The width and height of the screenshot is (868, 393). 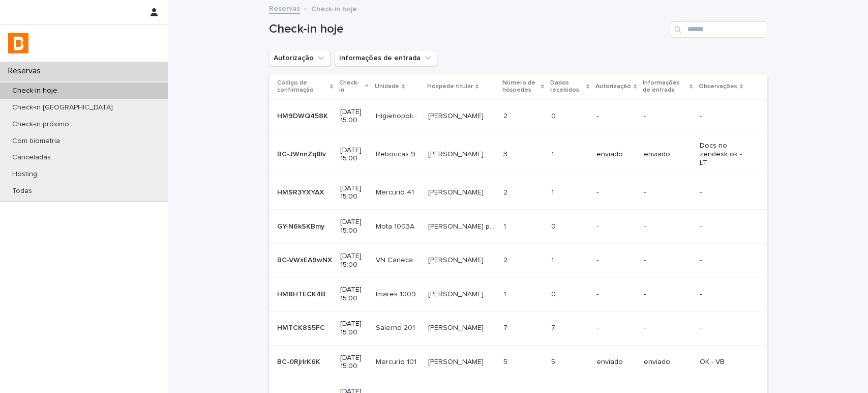 What do you see at coordinates (456, 192) in the screenshot?
I see `p: Fabio Uliana De Oliveira` at bounding box center [456, 192].